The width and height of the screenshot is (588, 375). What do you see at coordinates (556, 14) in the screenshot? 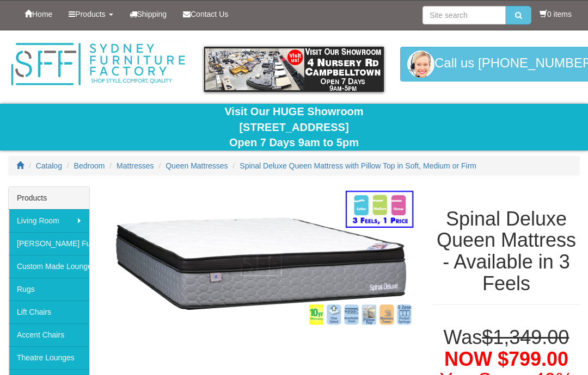
I see `li: 0 items` at bounding box center [556, 14].